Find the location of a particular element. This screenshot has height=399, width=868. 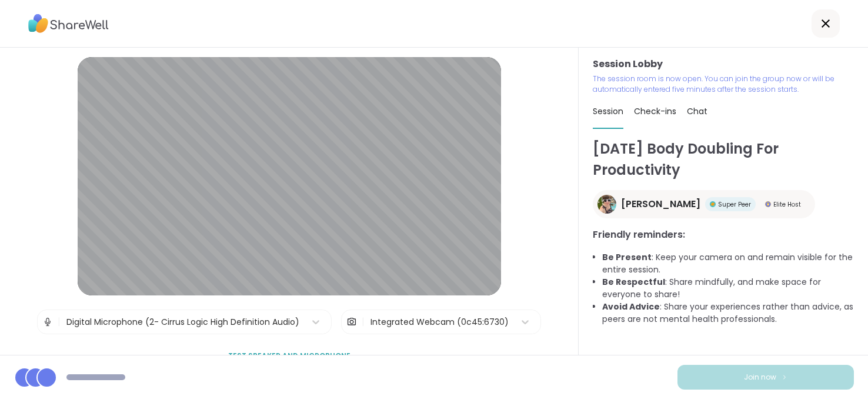

button: Join now is located at coordinates (765, 377).